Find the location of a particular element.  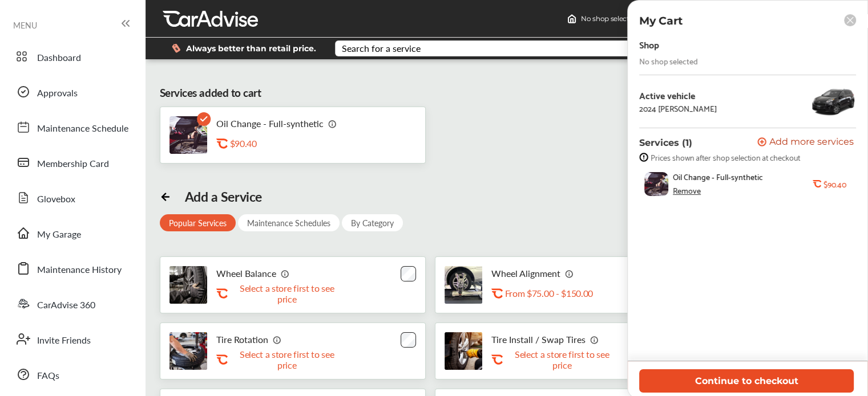

img: 11151_st0640_046.jpg is located at coordinates (833, 101).